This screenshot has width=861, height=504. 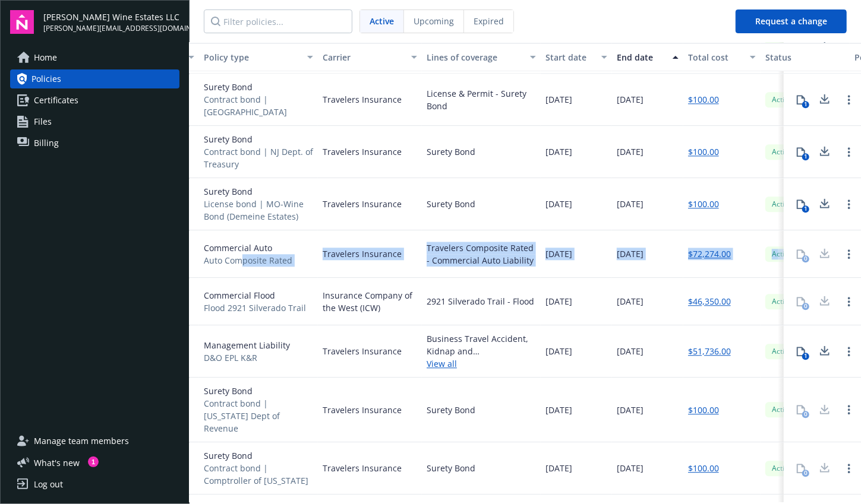 What do you see at coordinates (46, 79) in the screenshot?
I see `span: Policies` at bounding box center [46, 79].